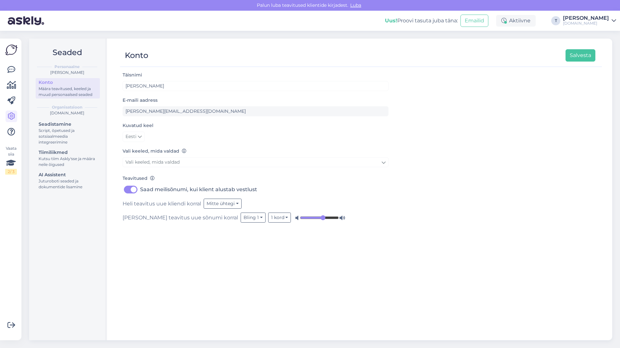  What do you see at coordinates (68, 175) in the screenshot?
I see `div: AI Assistent` at bounding box center [68, 175].